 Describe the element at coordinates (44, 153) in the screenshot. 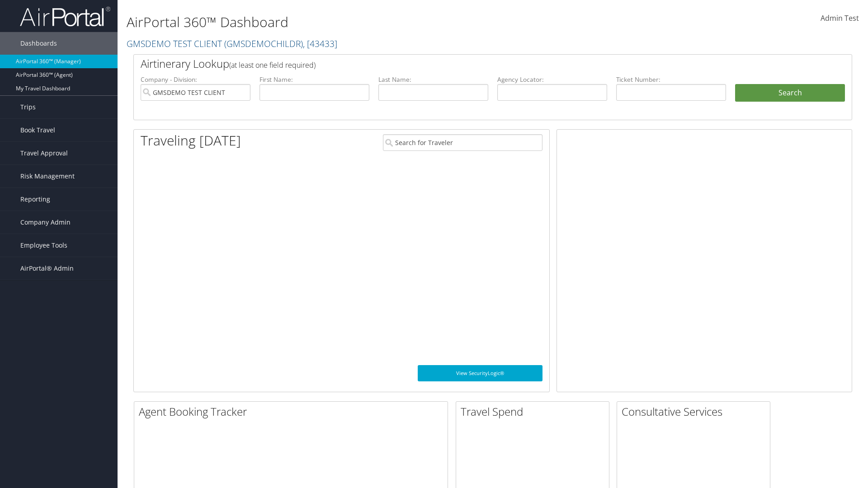

I see `span: Travel Approval` at that location.